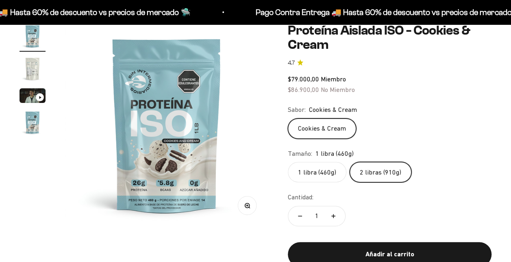  What do you see at coordinates (297, 110) in the screenshot?
I see `legend: Sabor:` at bounding box center [297, 110].